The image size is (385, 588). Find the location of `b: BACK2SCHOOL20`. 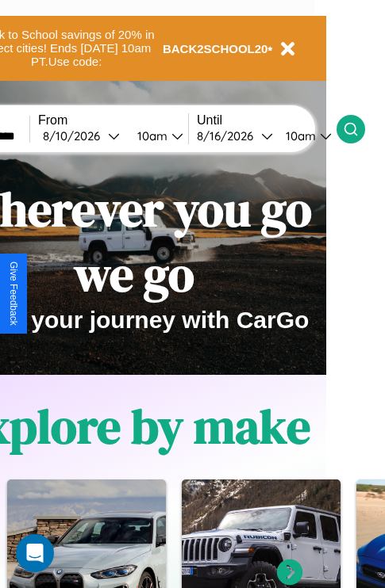

b: BACK2SCHOOL20 is located at coordinates (215, 48).